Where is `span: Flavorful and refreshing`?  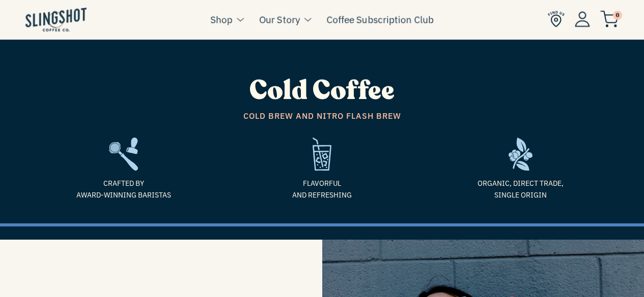 span: Flavorful and refreshing is located at coordinates (322, 189).